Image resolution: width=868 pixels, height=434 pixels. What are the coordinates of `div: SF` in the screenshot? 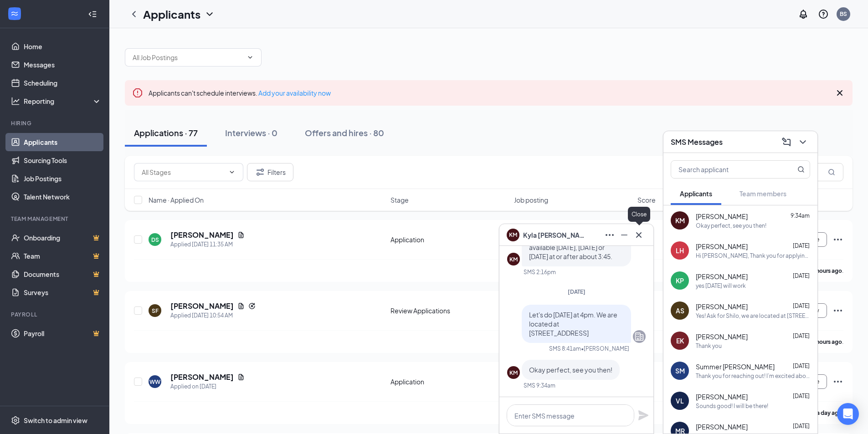 It's located at (155, 310).